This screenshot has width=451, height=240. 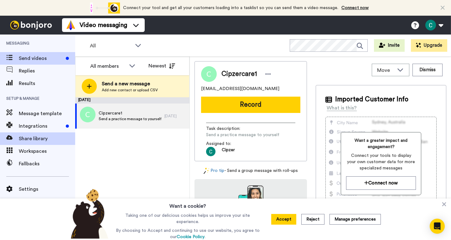 I want to click on img: bear-with-cookie.png, so click(x=88, y=213).